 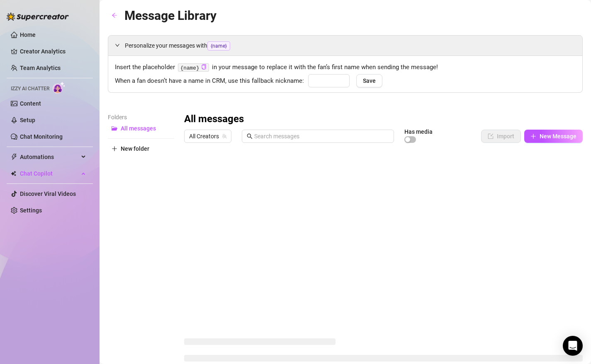 I want to click on div: Personalize your messages with{name}, so click(x=345, y=46).